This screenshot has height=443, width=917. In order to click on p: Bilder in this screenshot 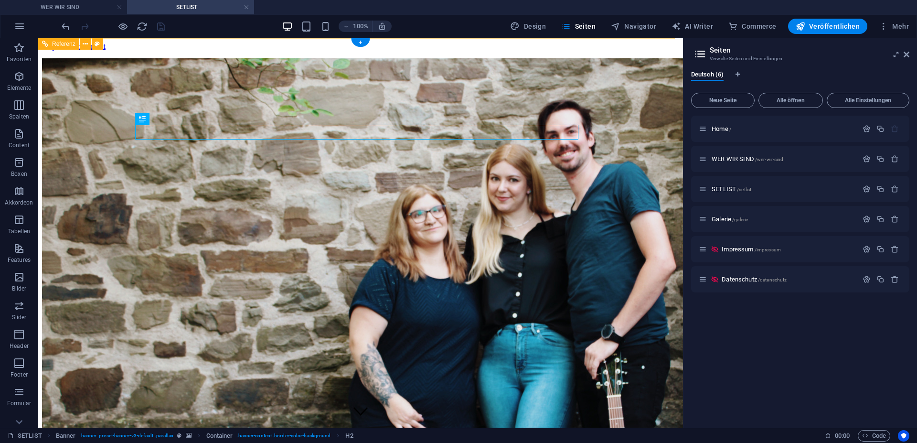, I will do `click(19, 288)`.